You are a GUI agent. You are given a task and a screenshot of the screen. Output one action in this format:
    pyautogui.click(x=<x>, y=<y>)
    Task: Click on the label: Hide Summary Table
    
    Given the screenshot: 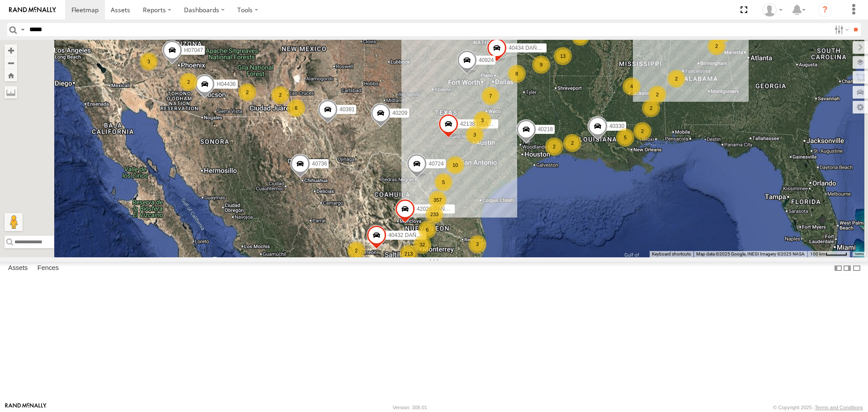 What is the action you would take?
    pyautogui.click(x=856, y=268)
    